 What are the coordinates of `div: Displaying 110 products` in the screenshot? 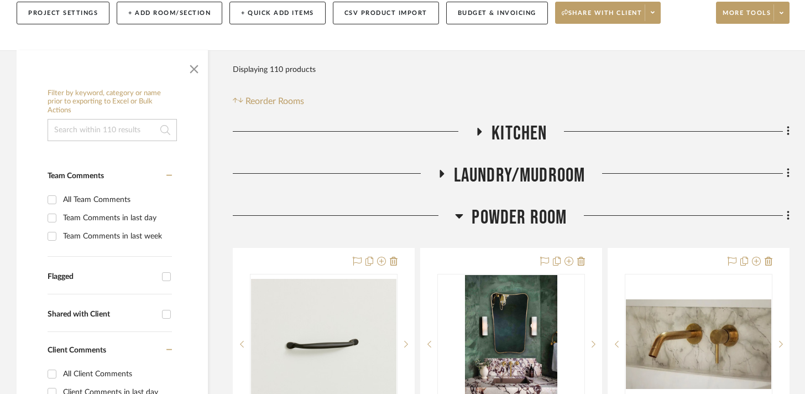 It's located at (274, 70).